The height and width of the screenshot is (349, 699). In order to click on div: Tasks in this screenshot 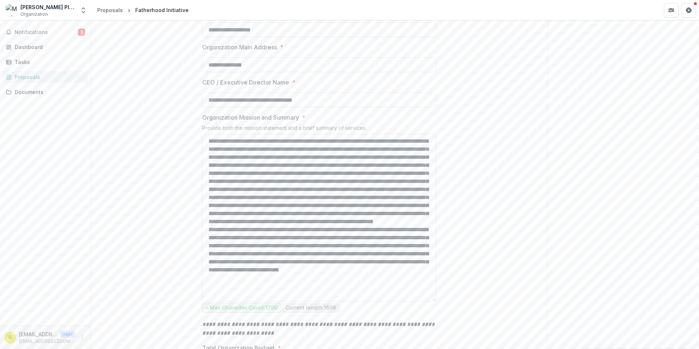, I will do `click(48, 62)`.